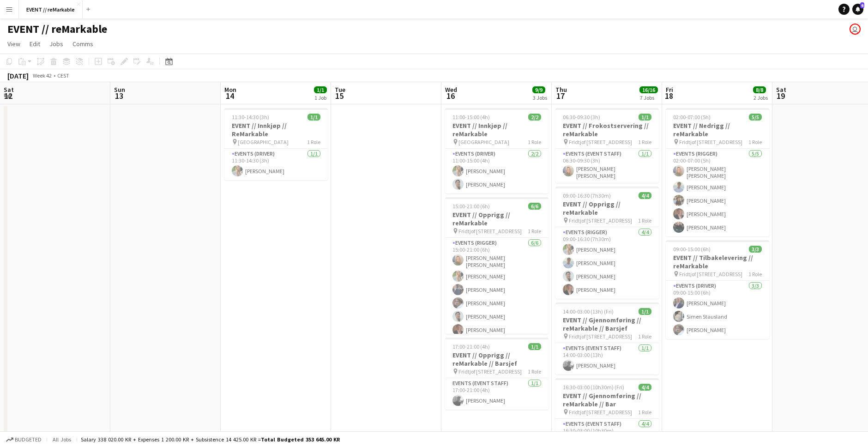 The image size is (868, 447). What do you see at coordinates (210, 439) in the screenshot?
I see `div: Salary 338 020.00 KR + Expenses 1 200.00 KR + Subsistence 14 425.00 KR =` at bounding box center [210, 439].